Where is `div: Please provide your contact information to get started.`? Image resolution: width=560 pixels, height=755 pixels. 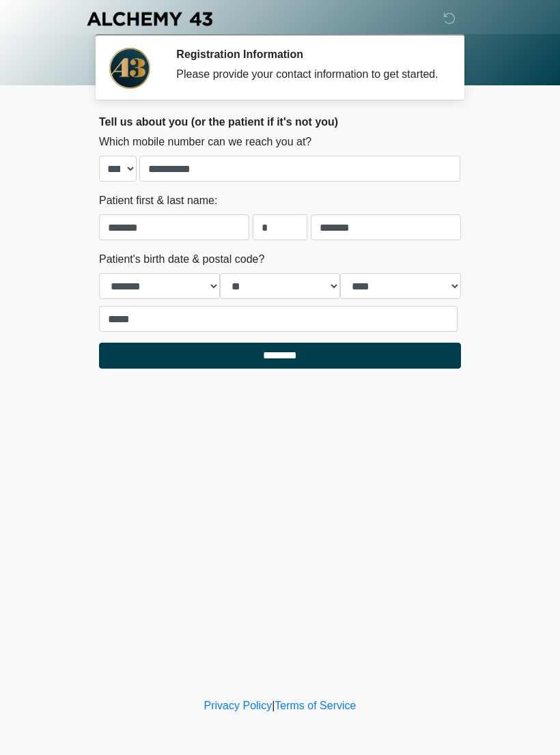
div: Please provide your contact information to get started. is located at coordinates (308, 74).